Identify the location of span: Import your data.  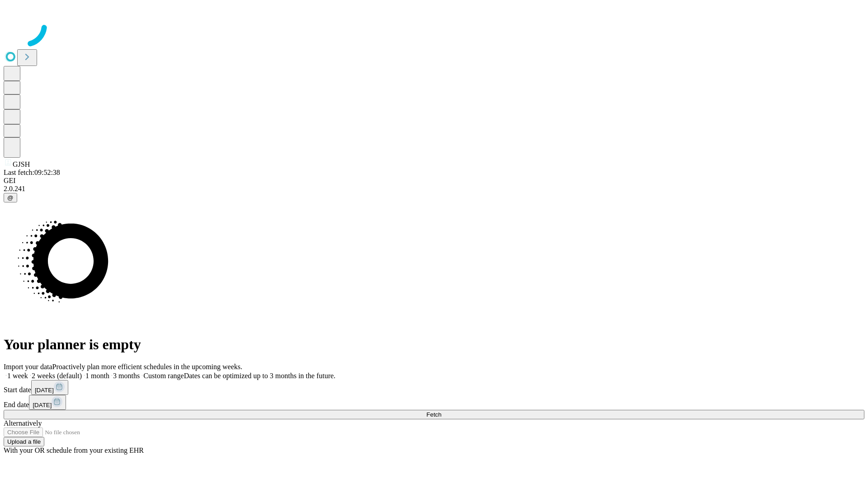
(28, 367).